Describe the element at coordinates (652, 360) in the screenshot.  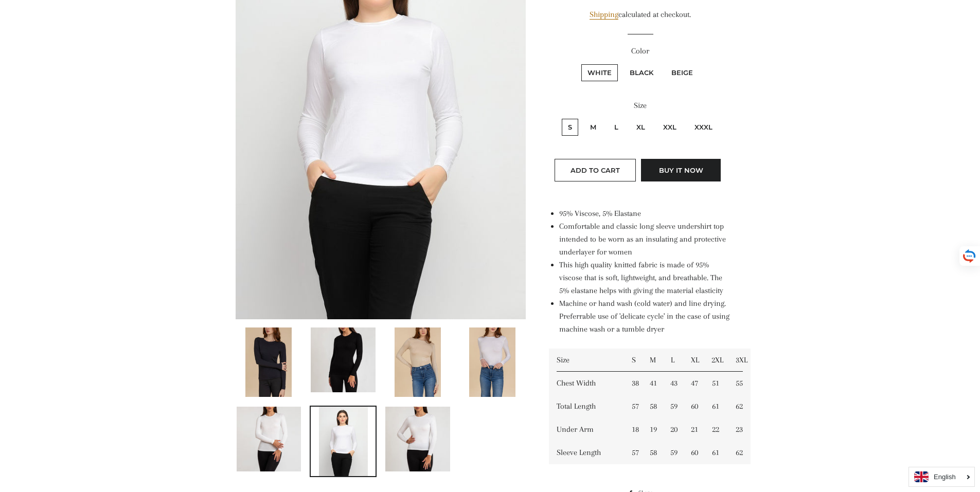
I see `td: M` at that location.